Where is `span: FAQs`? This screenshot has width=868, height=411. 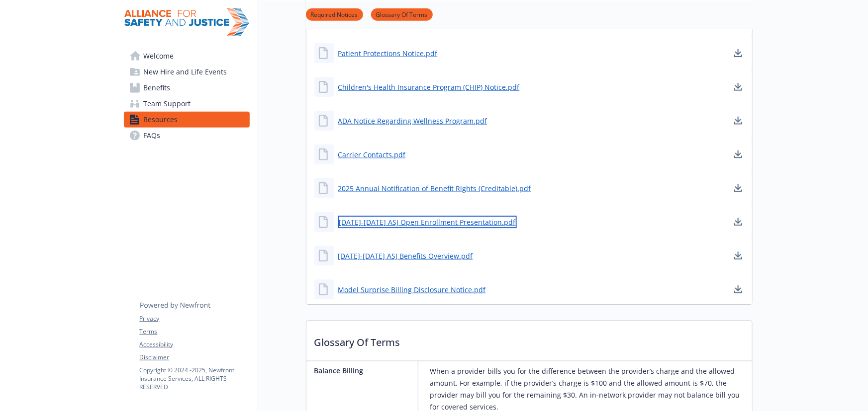 span: FAQs is located at coordinates (152, 136).